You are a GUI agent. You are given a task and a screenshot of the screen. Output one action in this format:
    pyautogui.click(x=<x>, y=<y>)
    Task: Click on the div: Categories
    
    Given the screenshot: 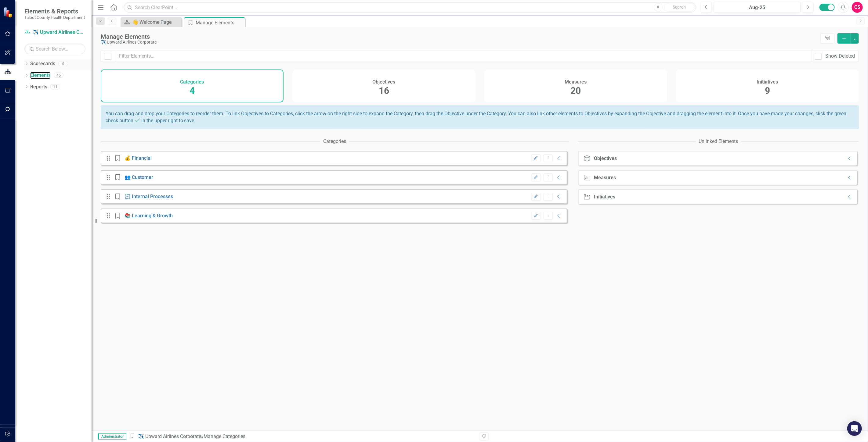 What is the action you would take?
    pyautogui.click(x=335, y=142)
    